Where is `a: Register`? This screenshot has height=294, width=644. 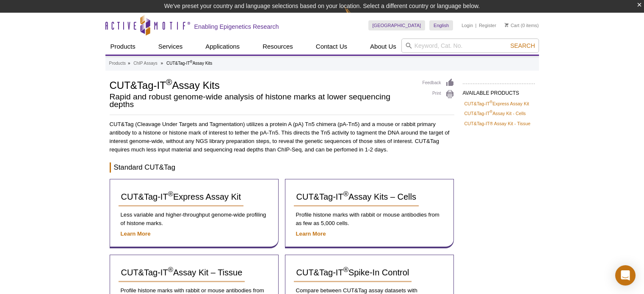 a: Register is located at coordinates (487, 25).